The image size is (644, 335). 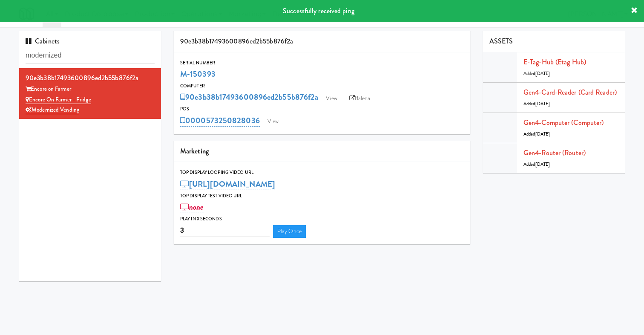 What do you see at coordinates (322, 196) in the screenshot?
I see `div: Top Display Test Video Url` at bounding box center [322, 196].